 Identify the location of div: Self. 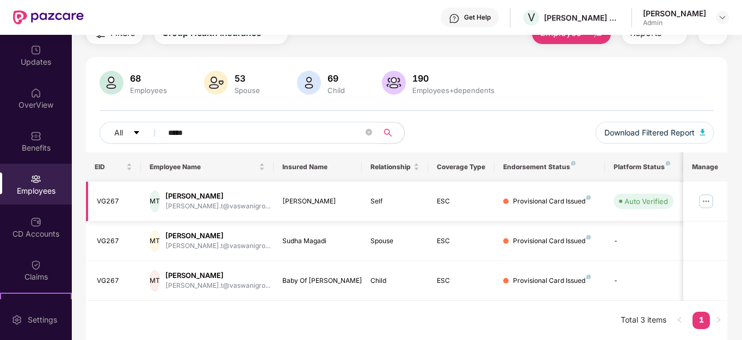
(395, 201).